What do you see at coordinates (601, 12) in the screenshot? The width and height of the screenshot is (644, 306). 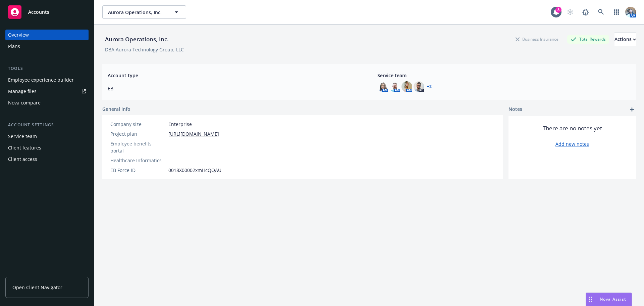 I see `a: Search` at bounding box center [601, 12].